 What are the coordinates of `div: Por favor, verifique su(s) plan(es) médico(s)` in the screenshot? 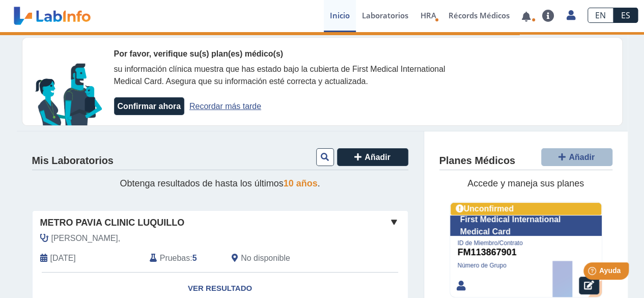 It's located at (295, 54).